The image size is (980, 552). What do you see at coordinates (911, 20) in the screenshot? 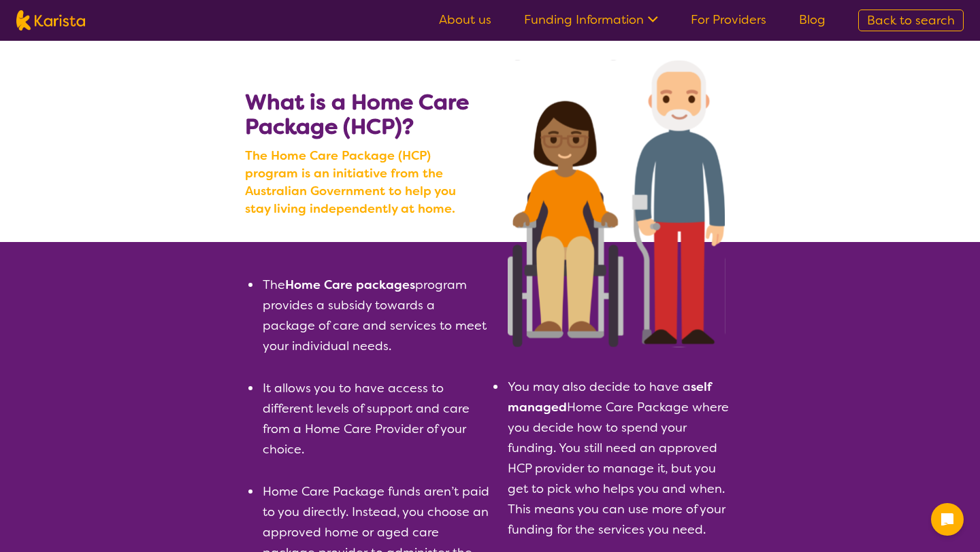
I see `span: Back to search` at bounding box center [911, 20].